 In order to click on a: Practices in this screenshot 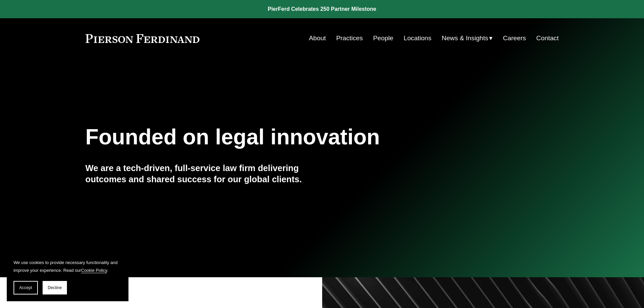, I will do `click(349, 38)`.